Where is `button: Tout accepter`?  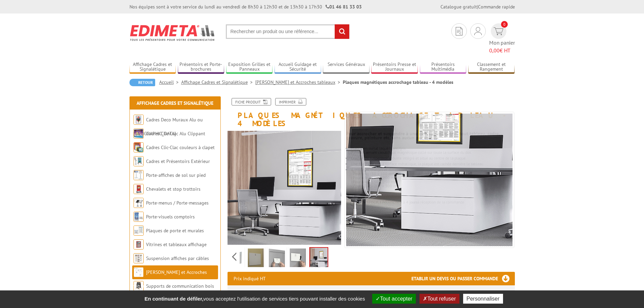
button: Tout accepter is located at coordinates (394, 298).